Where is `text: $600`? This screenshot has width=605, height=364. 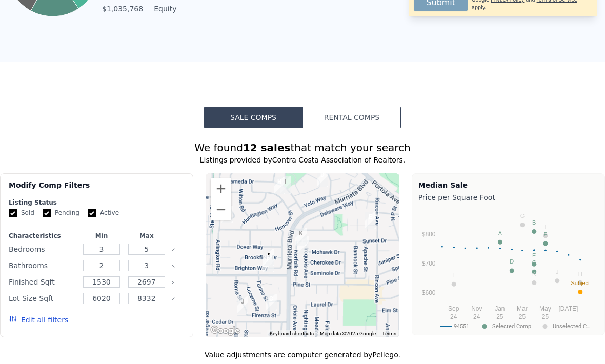 text: $600 is located at coordinates (428, 292).